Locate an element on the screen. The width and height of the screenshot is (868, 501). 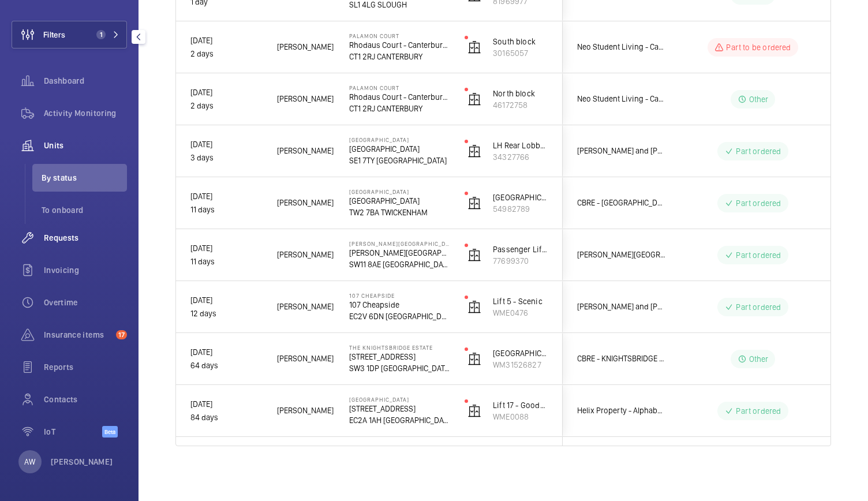
p: LH Rear Lobby - CP70300 / SC35194 is located at coordinates (521, 146).